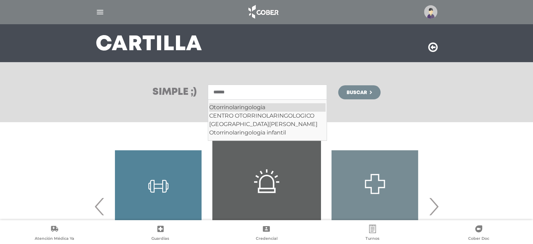 The height and width of the screenshot is (244, 533). Describe the element at coordinates (149, 45) in the screenshot. I see `h3: Cartilla` at that location.